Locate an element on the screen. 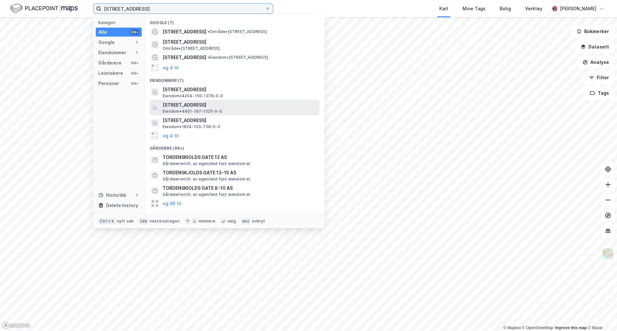 The image size is (617, 331). div: Eiendommer is located at coordinates (112, 53).